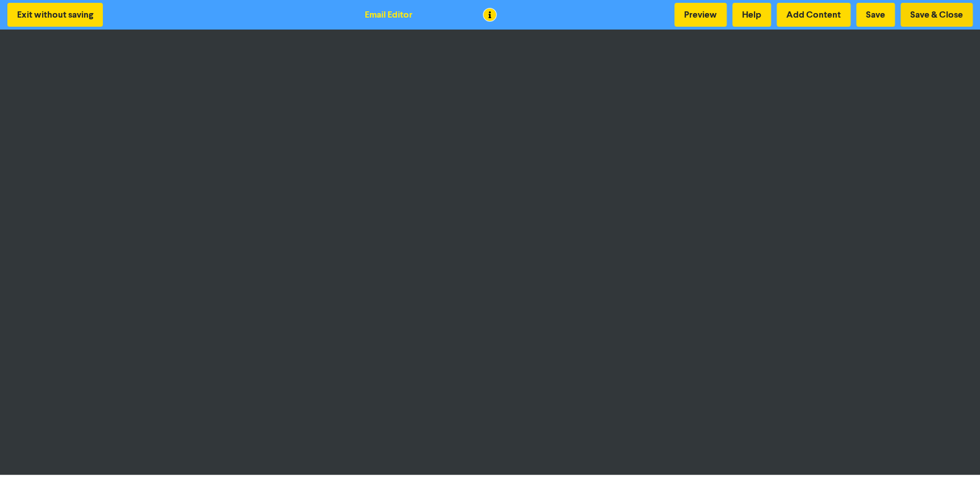 The height and width of the screenshot is (477, 980). Describe the element at coordinates (936, 14) in the screenshot. I see `button: Save & Close` at that location.